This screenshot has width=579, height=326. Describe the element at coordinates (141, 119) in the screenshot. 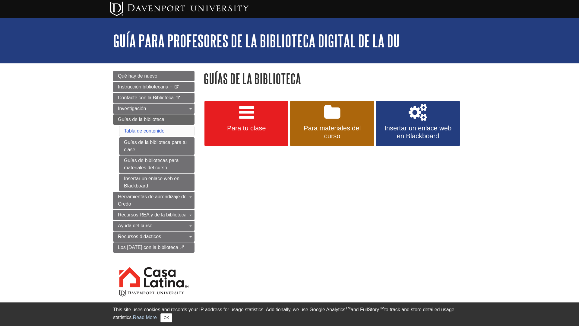

I see `span: Guías de la biblioteca` at that location.